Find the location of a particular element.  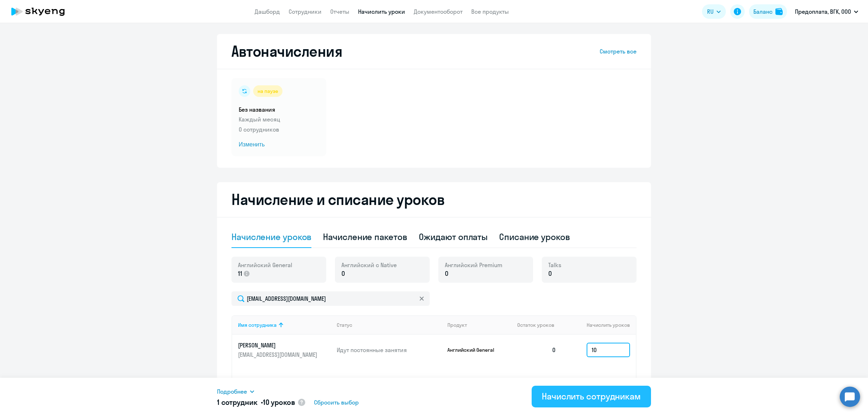

button: RU is located at coordinates (713, 11).